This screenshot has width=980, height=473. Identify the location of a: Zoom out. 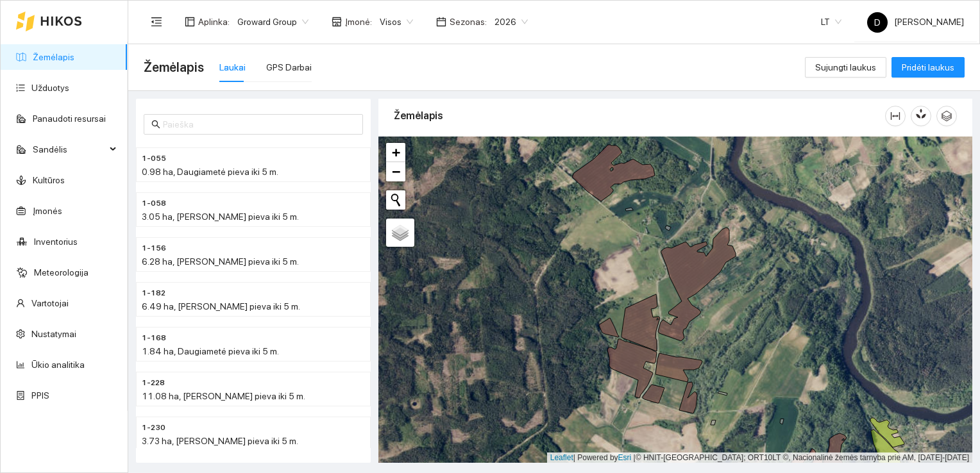
(396, 172).